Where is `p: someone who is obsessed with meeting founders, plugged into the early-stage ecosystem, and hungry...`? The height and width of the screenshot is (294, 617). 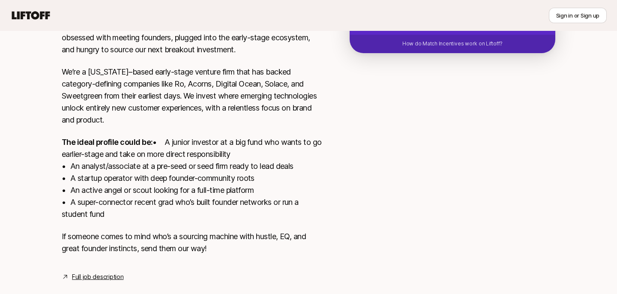 p: someone who is obsessed with meeting founders, plugged into the early-stage ecosystem, and hungry... is located at coordinates (192, 38).